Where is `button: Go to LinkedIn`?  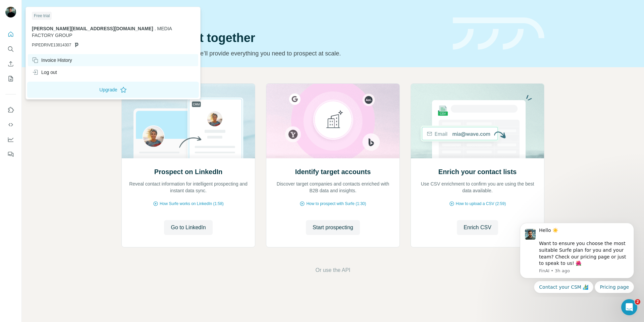
button: Go to LinkedIn is located at coordinates (188, 228).